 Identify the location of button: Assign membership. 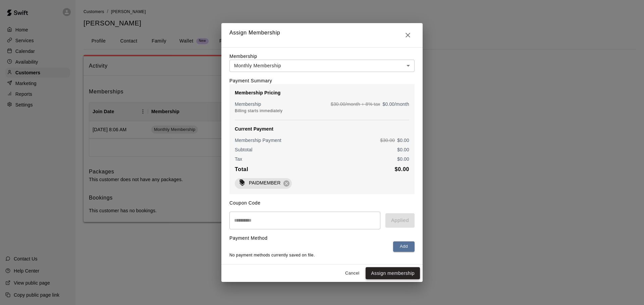
(392, 274).